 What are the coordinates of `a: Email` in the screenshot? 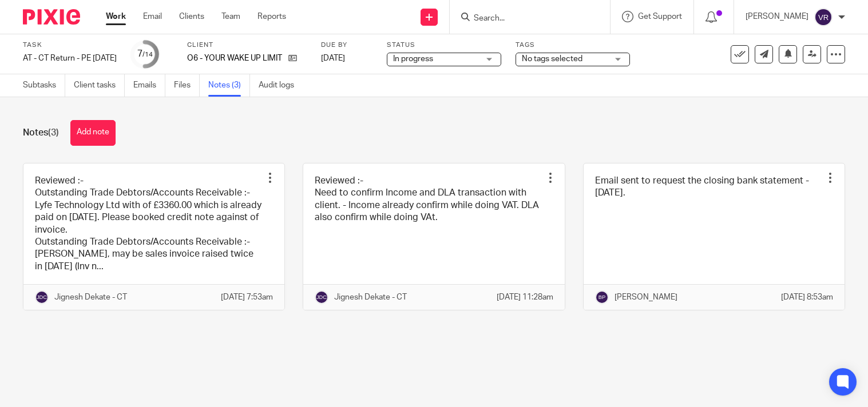 It's located at (152, 17).